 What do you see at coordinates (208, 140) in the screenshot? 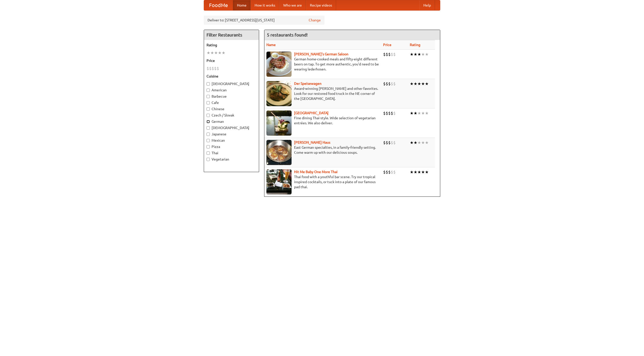
I see `input: Mexican` at bounding box center [208, 140].